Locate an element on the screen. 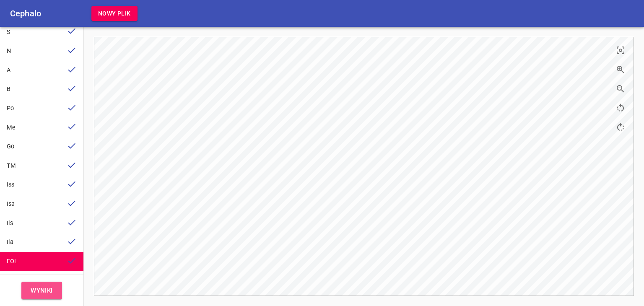  h6: Cephalo is located at coordinates (26, 14).